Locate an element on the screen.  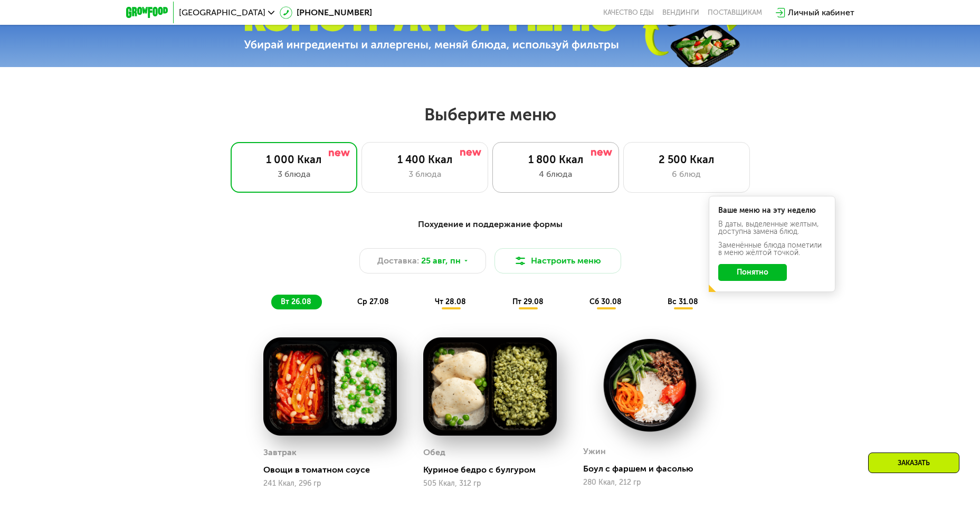
div: Овощи в томатном соусе is located at coordinates (334, 469).